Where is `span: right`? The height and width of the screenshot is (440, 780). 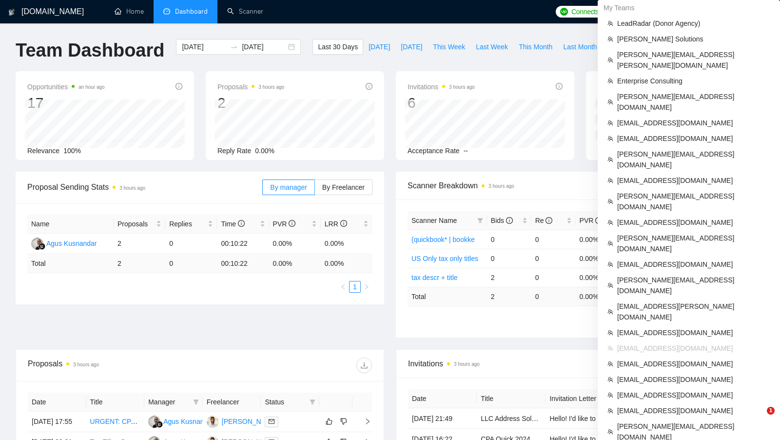
span: right is located at coordinates (364, 421).